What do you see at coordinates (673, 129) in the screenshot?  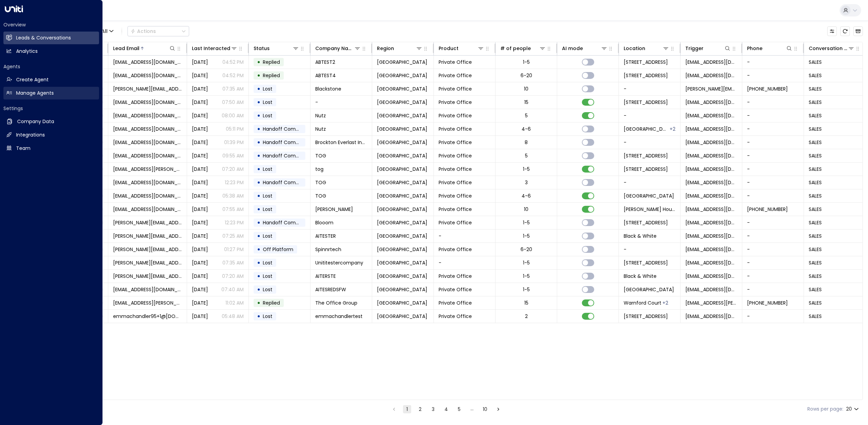 I see `div: Broadwick Street,Eastcastle Street` at bounding box center [673, 129].